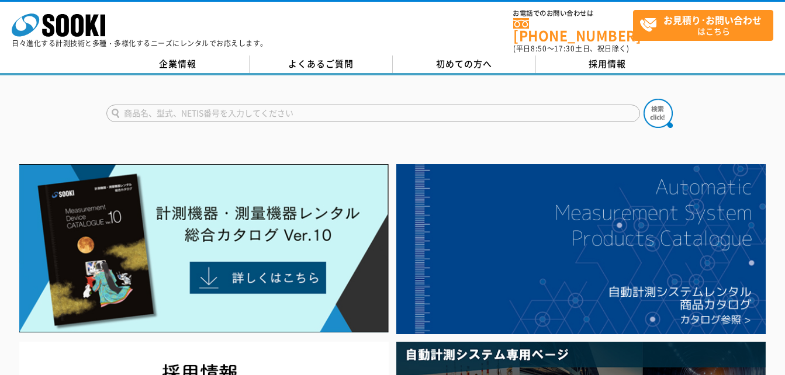 Image resolution: width=785 pixels, height=375 pixels. I want to click on span: お電話でのお問い合わせは, so click(573, 13).